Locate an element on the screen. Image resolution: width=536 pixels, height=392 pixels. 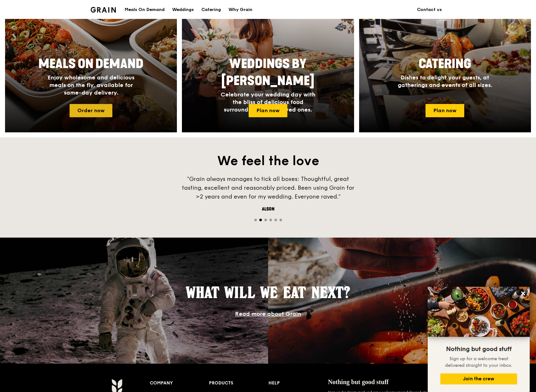
span: Go to slide 1 is located at coordinates (256, 220).